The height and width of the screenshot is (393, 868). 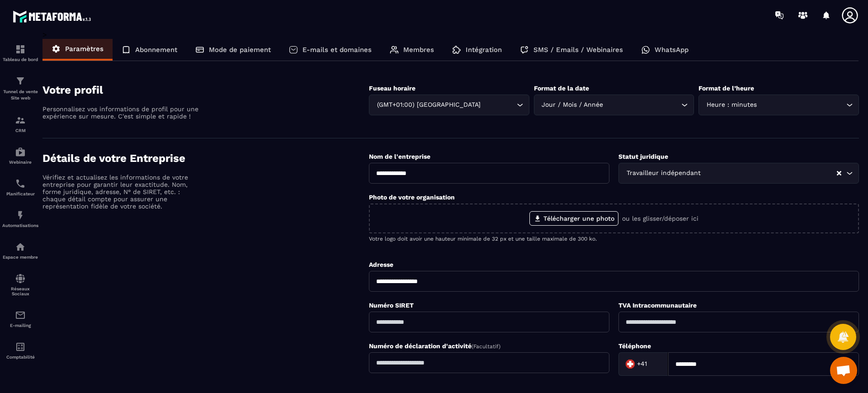 I want to click on h4: Détails de votre Entreprise, so click(x=206, y=159).